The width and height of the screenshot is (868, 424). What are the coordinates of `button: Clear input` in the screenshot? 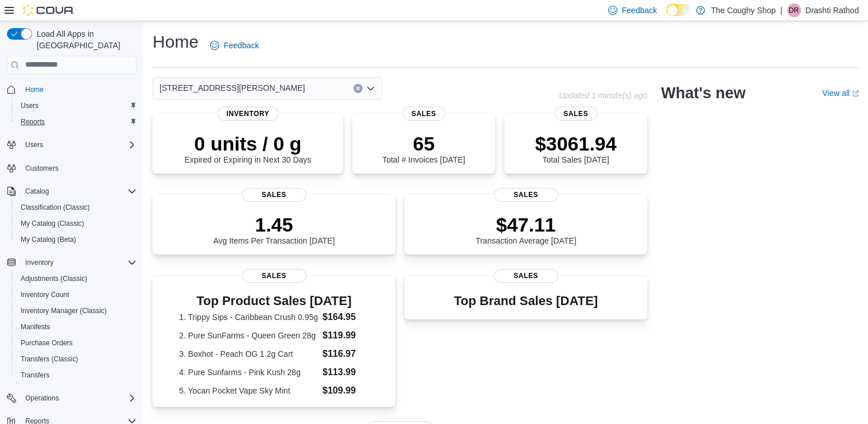 It's located at (358, 88).